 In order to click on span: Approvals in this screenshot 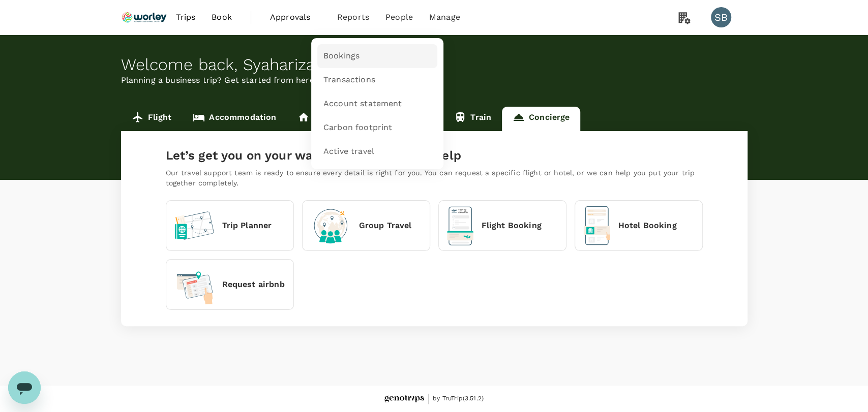, I will do `click(296, 17)`.